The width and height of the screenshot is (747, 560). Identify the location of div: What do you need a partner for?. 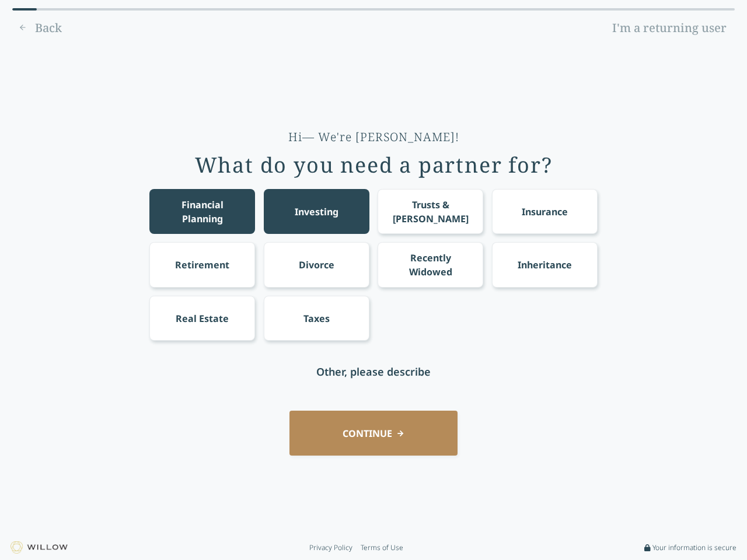
(373, 165).